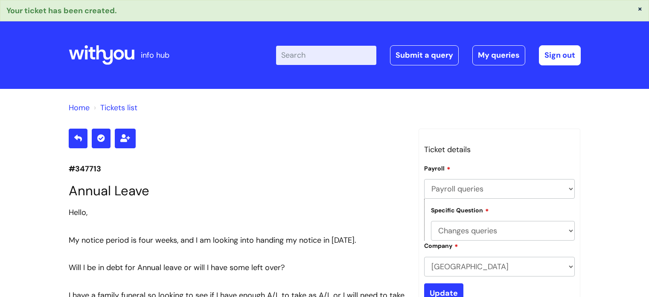 Image resolution: width=649 pixels, height=297 pixels. What do you see at coordinates (237, 190) in the screenshot?
I see `h1: Annual Leave` at bounding box center [237, 190].